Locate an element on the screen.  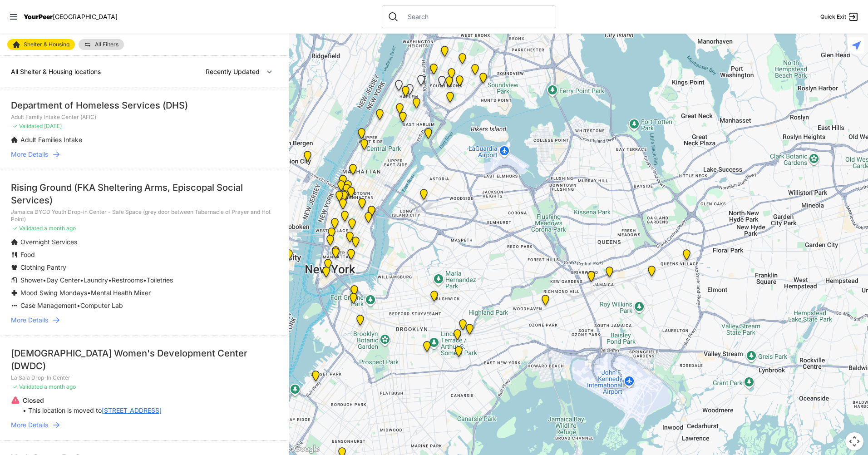
div: Department of Homeless Services (DHS) is located at coordinates (145, 105).